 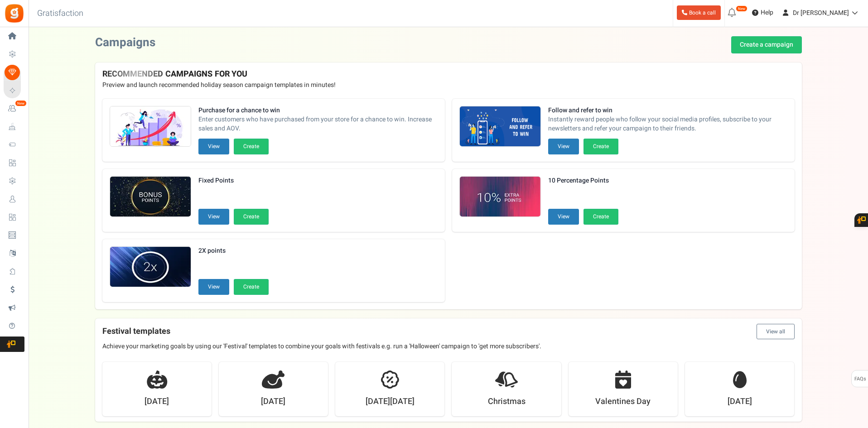 What do you see at coordinates (506, 402) in the screenshot?
I see `strong: Christmas` at bounding box center [506, 402].